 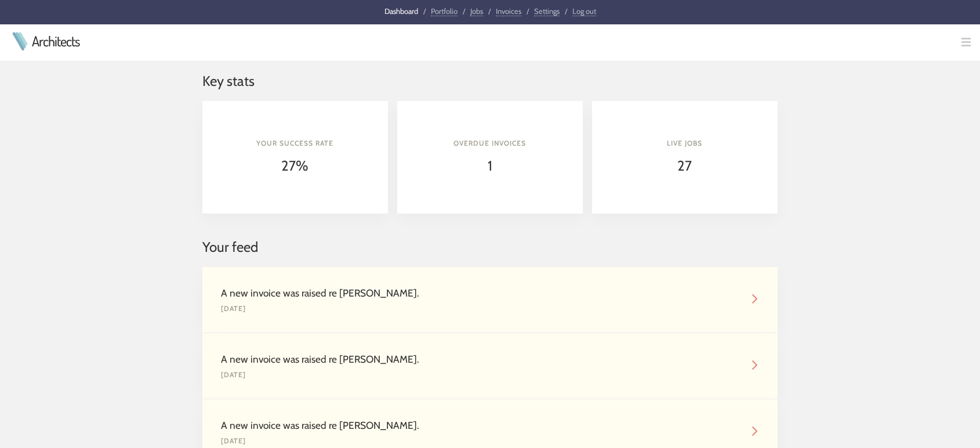 What do you see at coordinates (584, 11) in the screenshot?
I see `a: Log out` at bounding box center [584, 11].